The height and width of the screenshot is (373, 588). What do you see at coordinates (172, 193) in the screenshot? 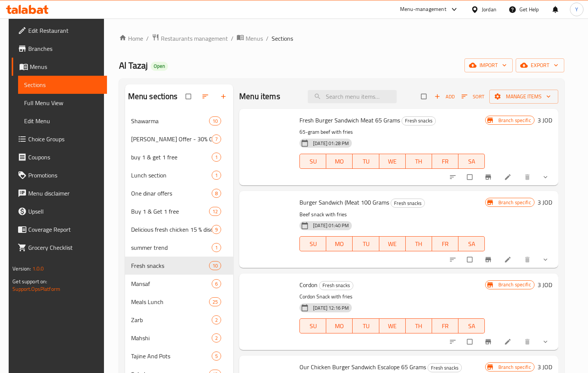
I see `div: One dinar offers` at bounding box center [172, 193].